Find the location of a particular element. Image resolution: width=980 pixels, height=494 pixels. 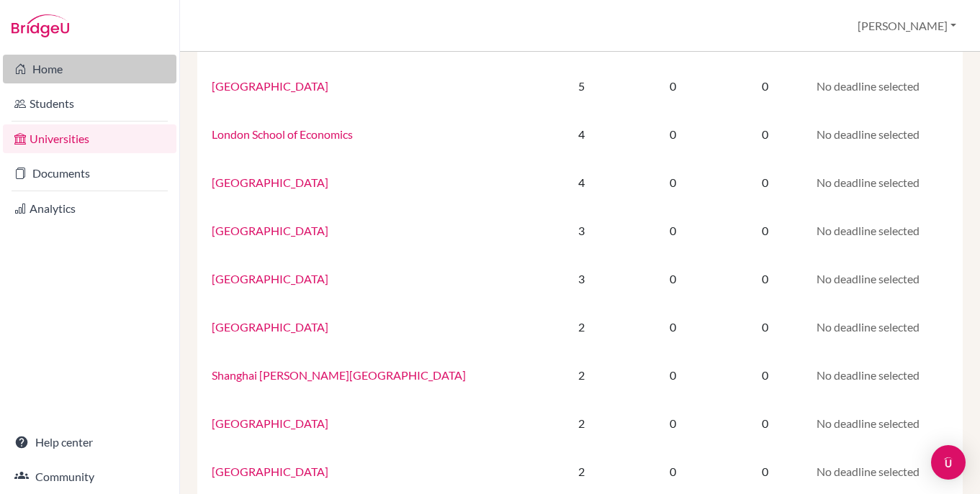

td: 5 is located at coordinates (581, 85).